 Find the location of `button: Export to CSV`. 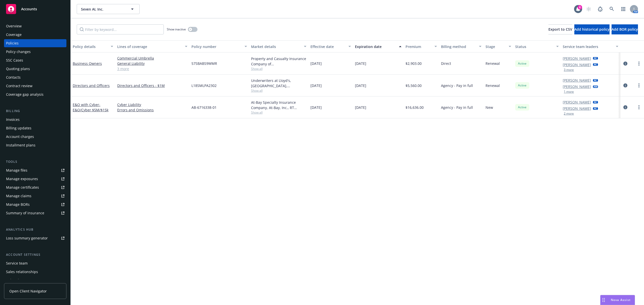

button: Export to CSV is located at coordinates (560, 29).